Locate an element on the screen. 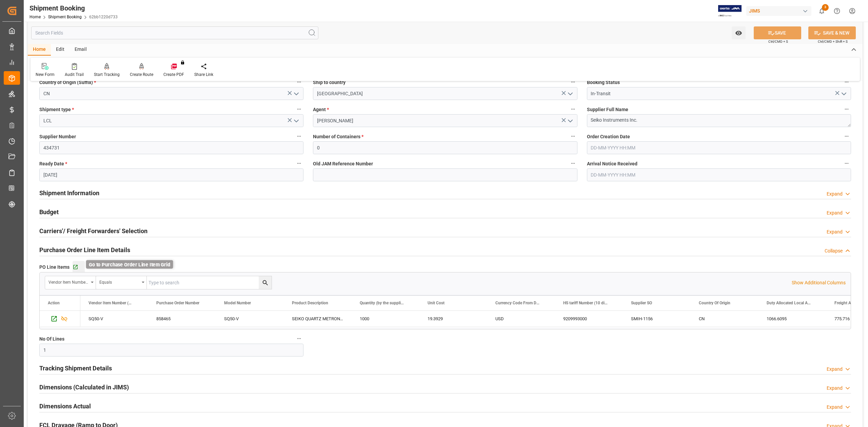 The height and width of the screenshot is (427, 868). span: Country of Origin (Suffix) is located at coordinates (67, 82).